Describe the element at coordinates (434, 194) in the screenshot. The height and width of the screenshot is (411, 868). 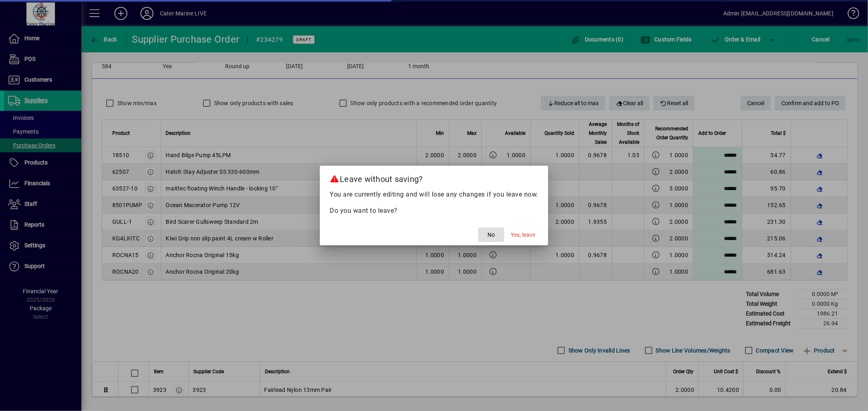
I see `p: You are currently editing and will lose any changes if you leave now.` at that location.